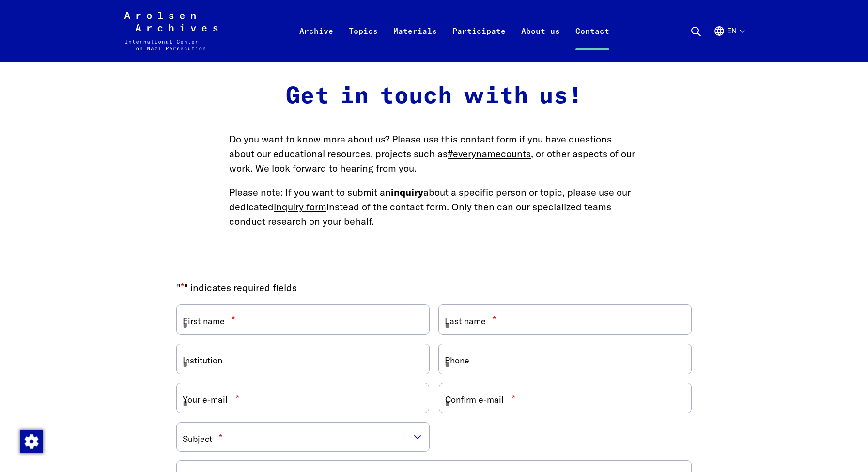 The width and height of the screenshot is (868, 472). I want to click on p: " " indicates required fields, so click(434, 288).